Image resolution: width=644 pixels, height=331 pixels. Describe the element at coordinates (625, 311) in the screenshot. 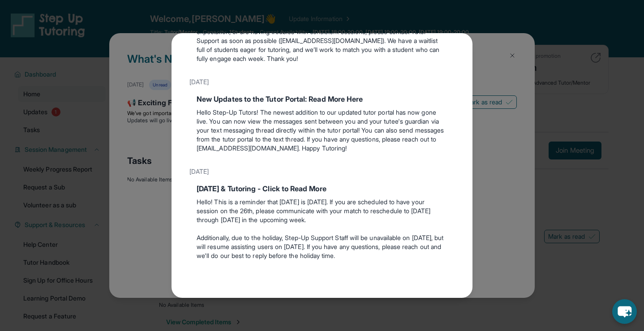

I see `button: chat-button` at that location.